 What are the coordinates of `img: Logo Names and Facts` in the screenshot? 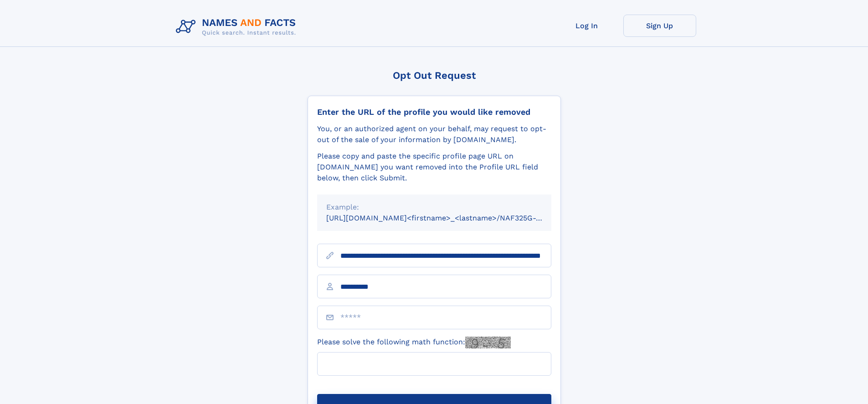 It's located at (237, 27).